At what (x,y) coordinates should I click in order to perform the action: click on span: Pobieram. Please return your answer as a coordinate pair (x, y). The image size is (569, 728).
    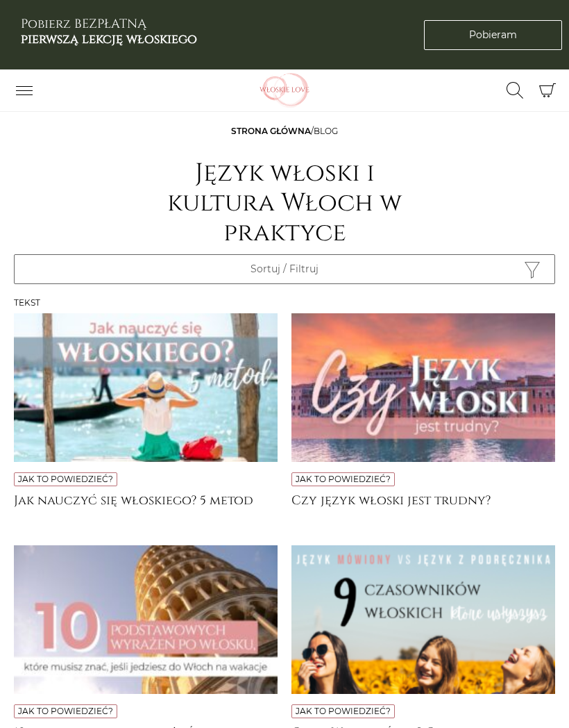
    Looking at the image, I should click on (493, 35).